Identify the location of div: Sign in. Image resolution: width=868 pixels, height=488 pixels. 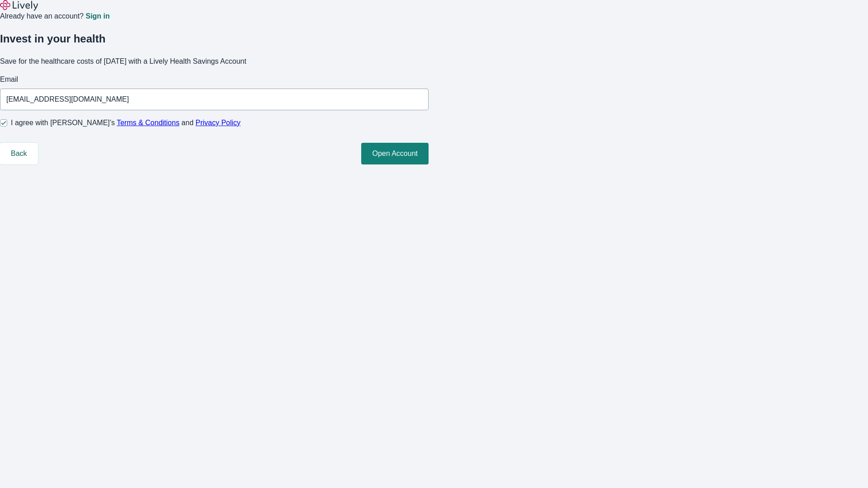
(97, 16).